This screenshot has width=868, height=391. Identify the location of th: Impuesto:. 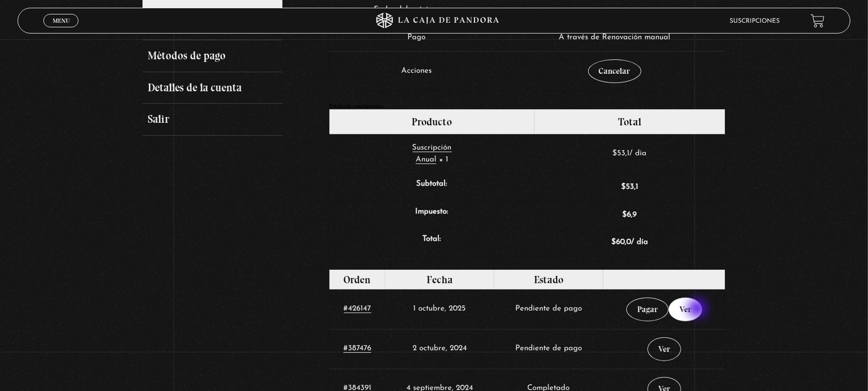
(432, 215).